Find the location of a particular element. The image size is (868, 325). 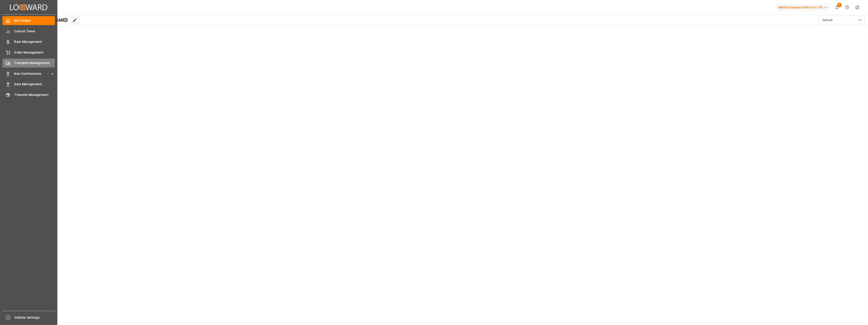

a: Data Management is located at coordinates (29, 84).